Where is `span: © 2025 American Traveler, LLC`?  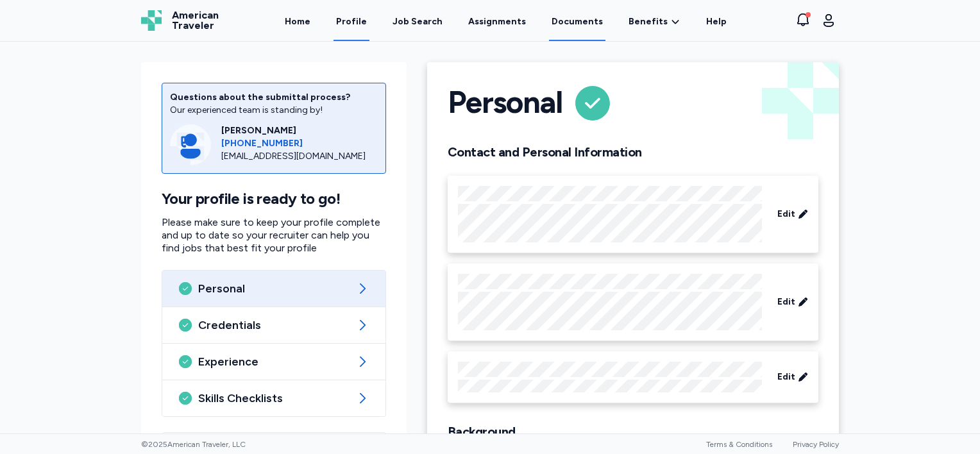 span: © 2025 American Traveler, LLC is located at coordinates (193, 445).